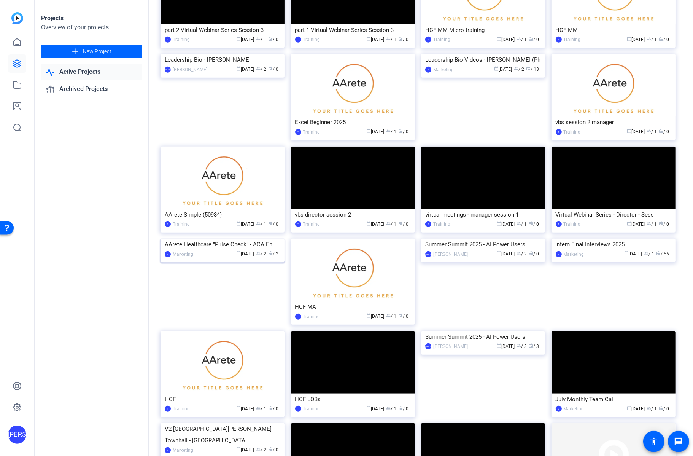  What do you see at coordinates (97, 51) in the screenshot?
I see `span: New Project` at bounding box center [97, 51].